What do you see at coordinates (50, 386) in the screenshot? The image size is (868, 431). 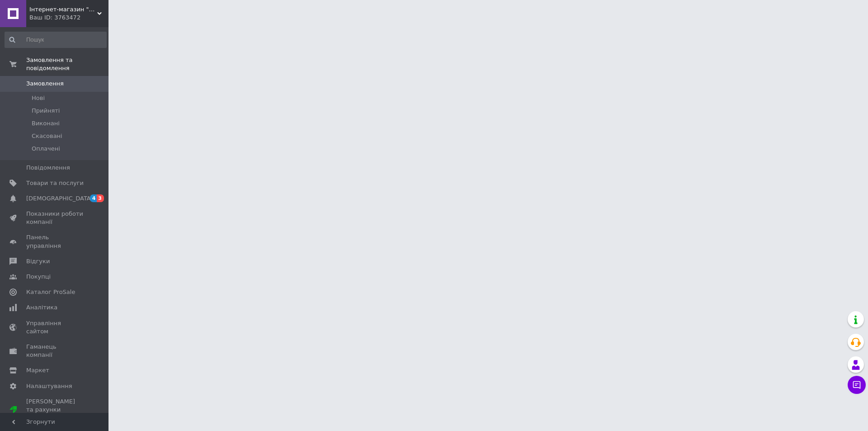 I see `span: Налаштування` at bounding box center [50, 386].